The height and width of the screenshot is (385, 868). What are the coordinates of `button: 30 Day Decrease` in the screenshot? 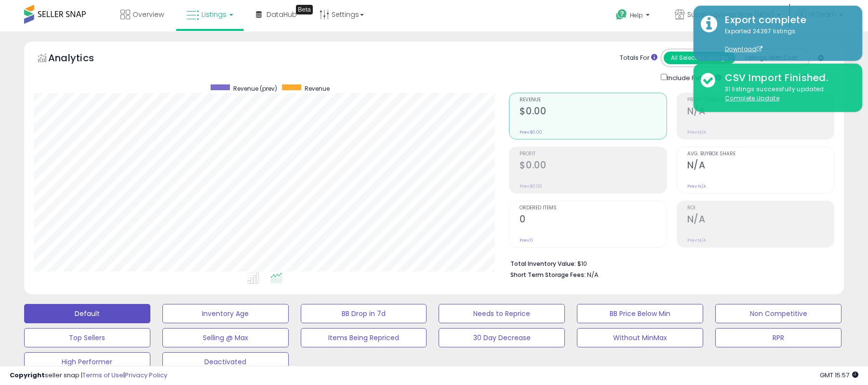 It's located at (502, 338).